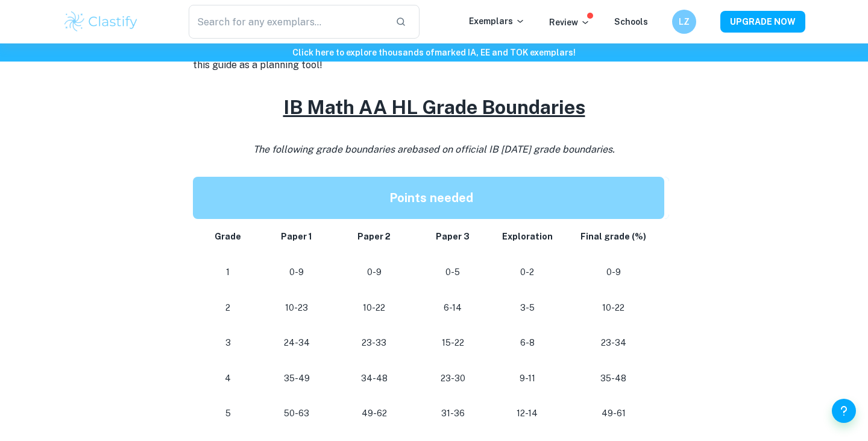 Image resolution: width=868 pixels, height=441 pixels. I want to click on p: 9-11, so click(527, 378).